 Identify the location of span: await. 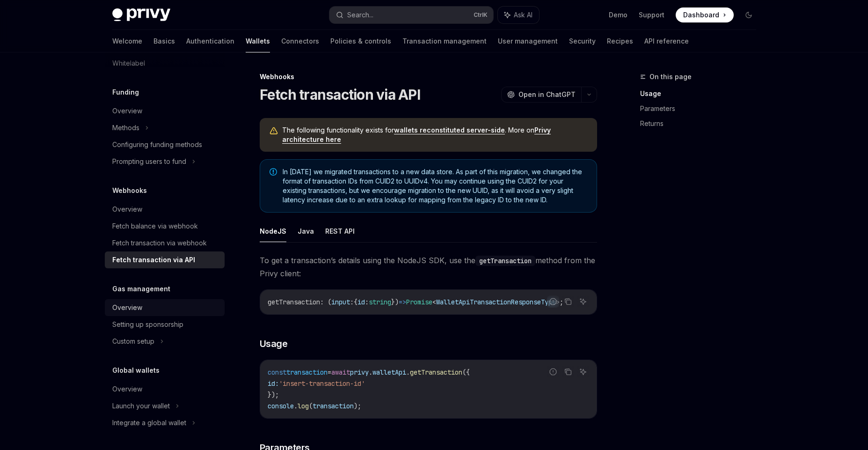
(341, 372).